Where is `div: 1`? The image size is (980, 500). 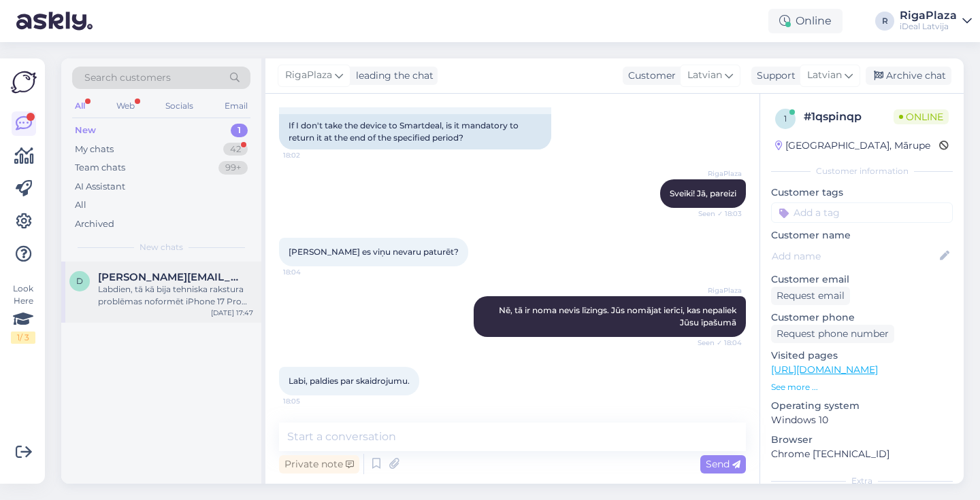
div: 1 is located at coordinates (239, 131).